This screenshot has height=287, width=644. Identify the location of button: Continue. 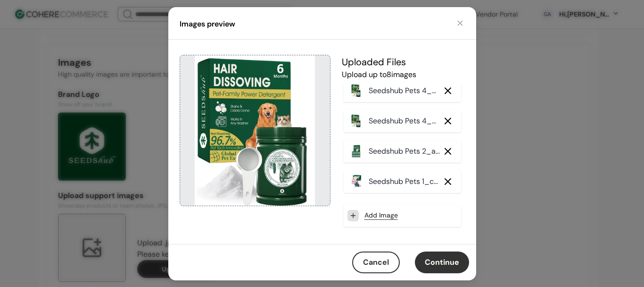
(442, 262).